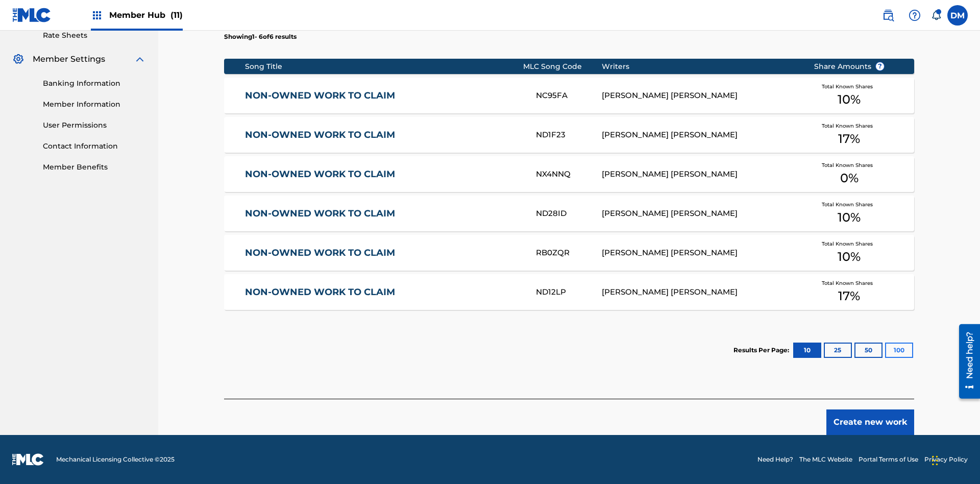 The image size is (980, 484). What do you see at coordinates (888, 15) in the screenshot?
I see `img: search` at bounding box center [888, 15].